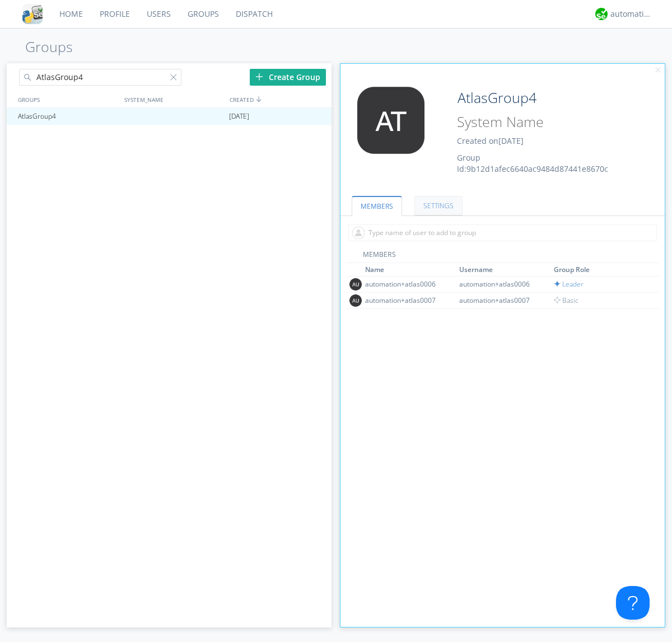  I want to click on img: d2d01cd9b4174d08988066c6d424eccd, so click(601, 14).